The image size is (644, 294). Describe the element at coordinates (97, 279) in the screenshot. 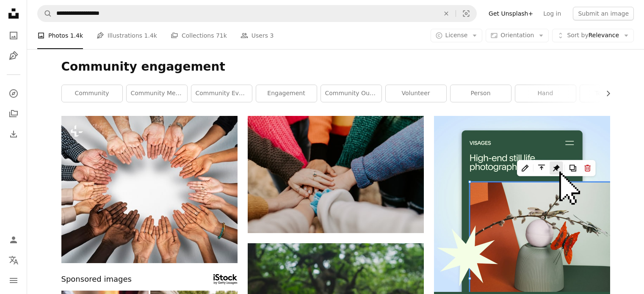

I see `span: Sponsored images` at that location.